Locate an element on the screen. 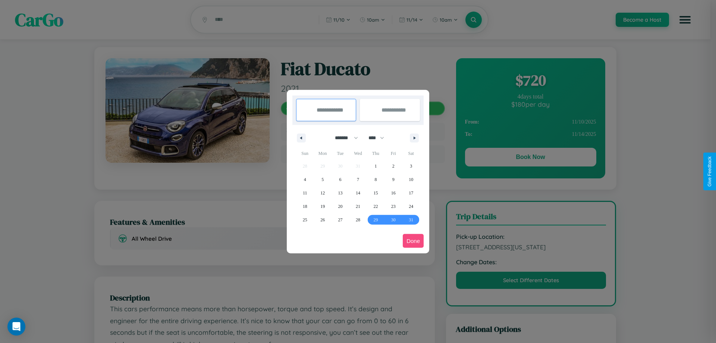 The image size is (716, 343). span: 7 is located at coordinates (358, 179).